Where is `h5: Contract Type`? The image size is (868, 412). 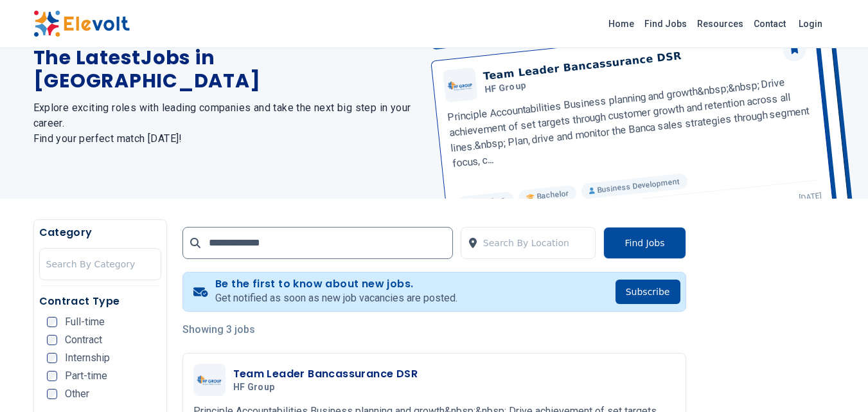 h5: Contract Type is located at coordinates (100, 301).